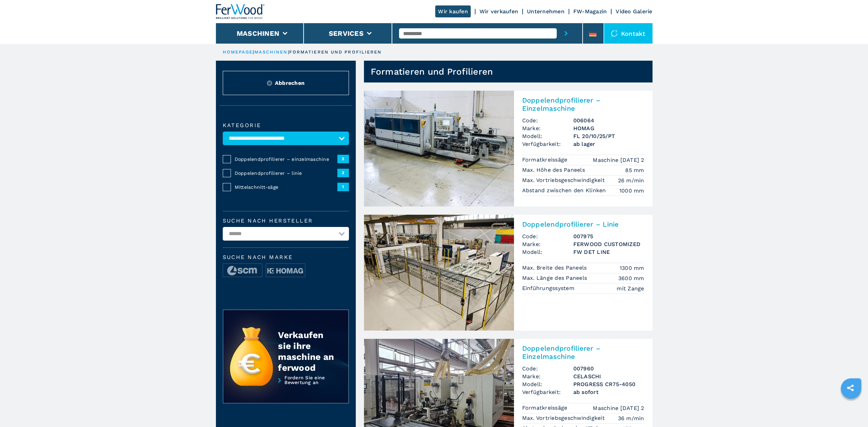  I want to click on em: 36 m/min, so click(631, 418).